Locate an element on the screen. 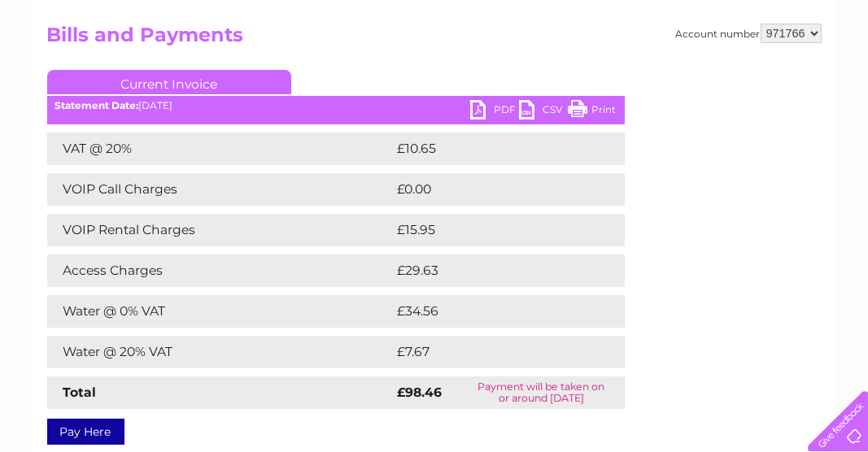 This screenshot has height=452, width=868. a: Log out is located at coordinates (833, 75).